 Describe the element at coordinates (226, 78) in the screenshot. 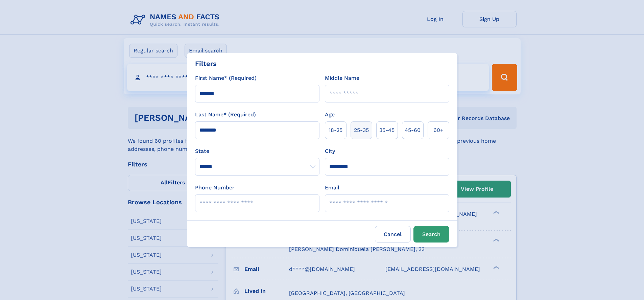

I see `label: First Name* (Required)` at that location.